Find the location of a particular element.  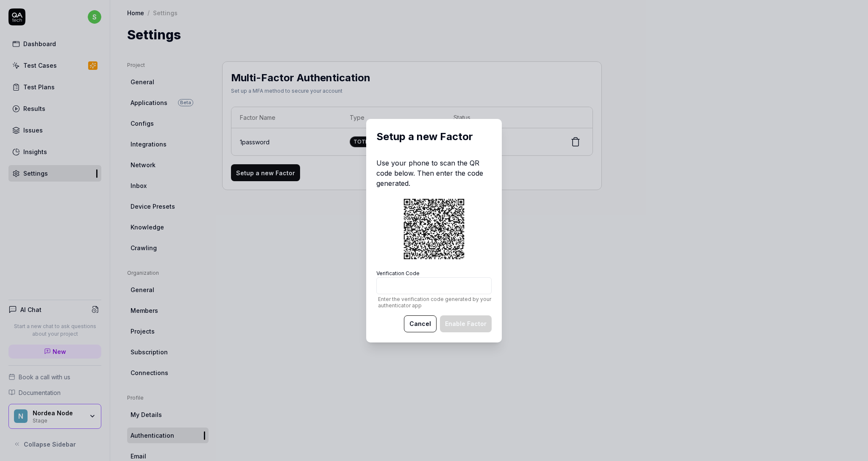

input: Verification CodeEnter the verification code generated by your authenticator app is located at coordinates (434, 286).